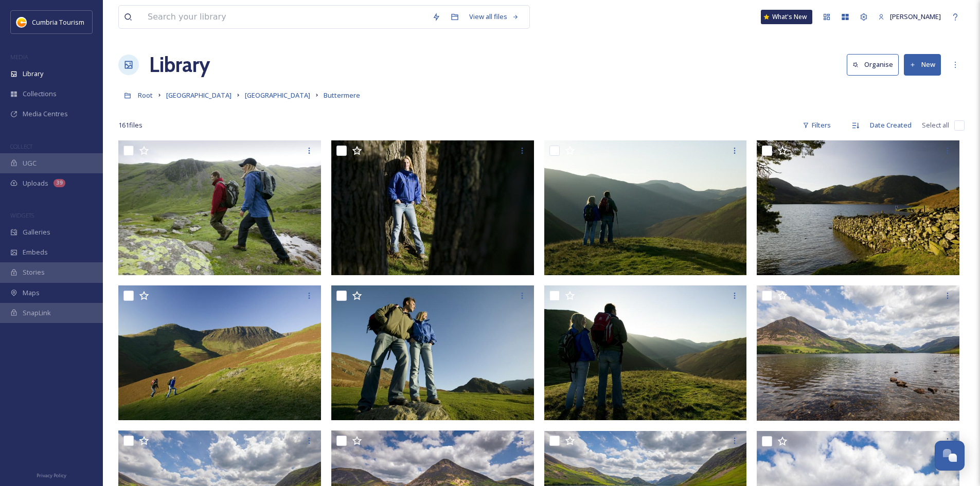  What do you see at coordinates (31, 292) in the screenshot?
I see `span: Maps` at bounding box center [31, 292].